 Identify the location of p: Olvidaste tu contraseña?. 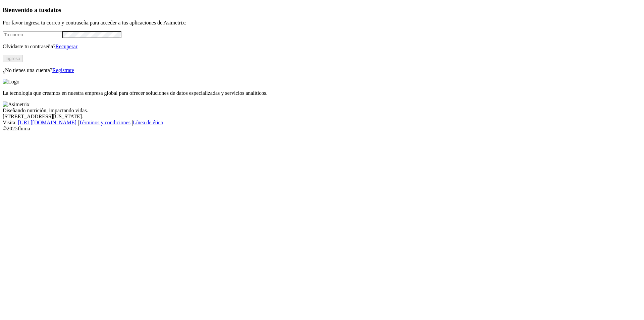
(322, 47).